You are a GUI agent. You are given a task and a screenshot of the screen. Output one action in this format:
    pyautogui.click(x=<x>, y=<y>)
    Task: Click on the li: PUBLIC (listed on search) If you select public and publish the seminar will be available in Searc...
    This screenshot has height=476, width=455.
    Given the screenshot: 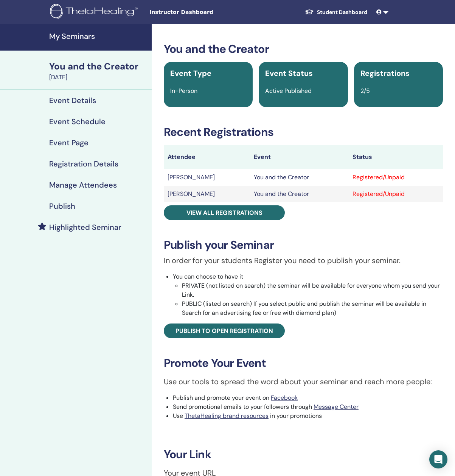 What is the action you would take?
    pyautogui.click(x=312, y=309)
    